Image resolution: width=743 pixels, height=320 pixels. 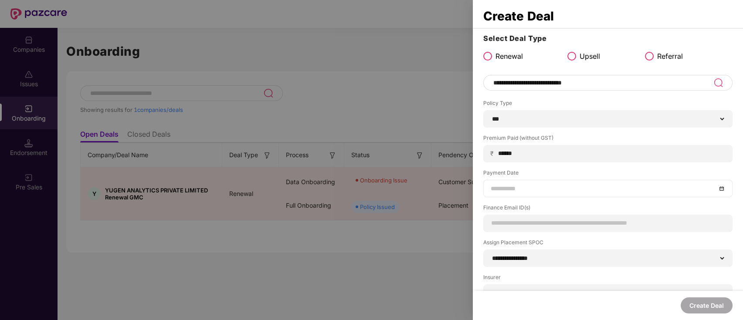 I want to click on label: Payment Date, so click(x=608, y=174).